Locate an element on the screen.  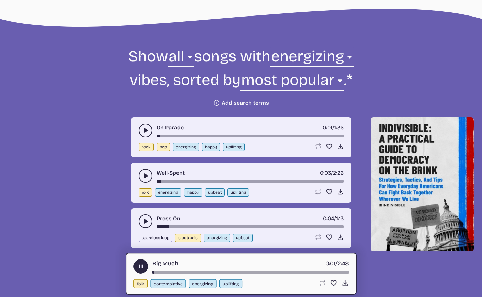
button: rock is located at coordinates (146, 147).